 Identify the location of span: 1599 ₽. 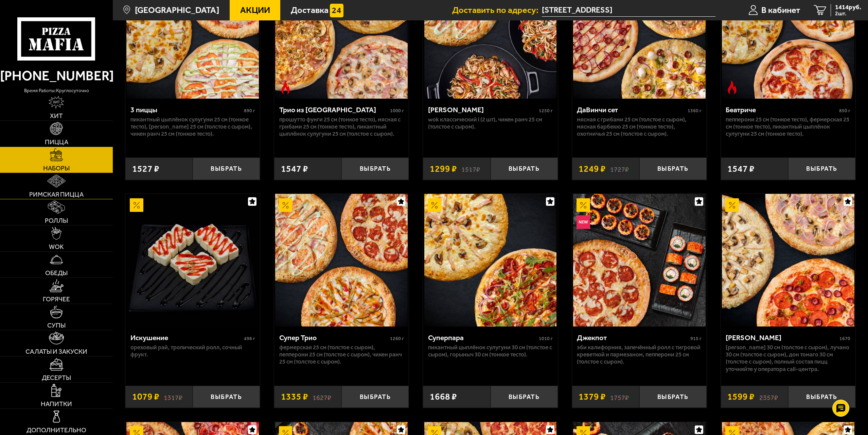
(741, 396).